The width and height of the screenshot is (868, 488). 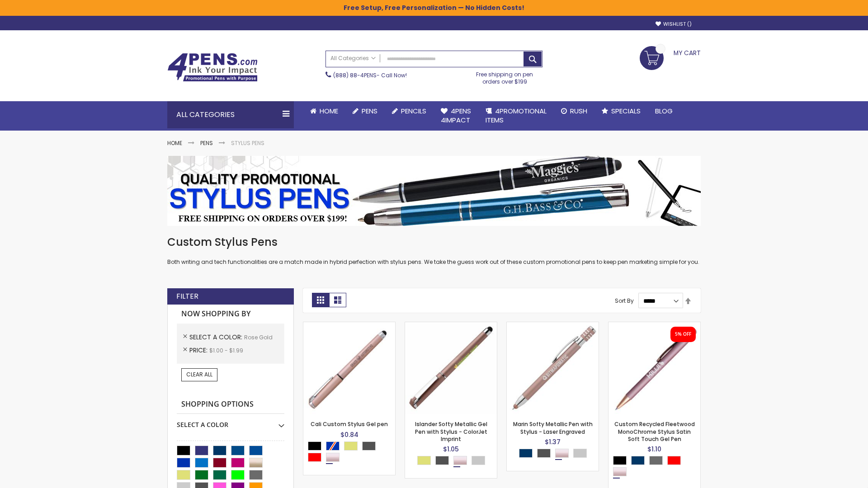 What do you see at coordinates (248, 143) in the screenshot?
I see `strong: Stylus Pens` at bounding box center [248, 143].